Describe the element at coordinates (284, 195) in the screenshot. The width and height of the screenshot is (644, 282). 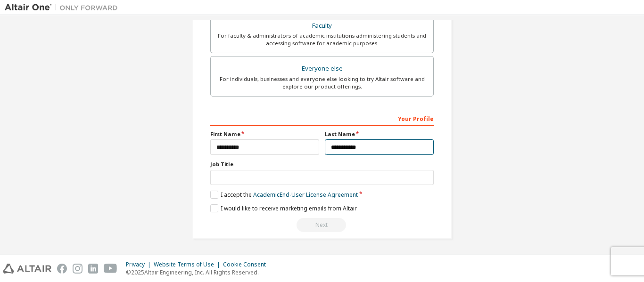
I see `label: I accept the` at that location.